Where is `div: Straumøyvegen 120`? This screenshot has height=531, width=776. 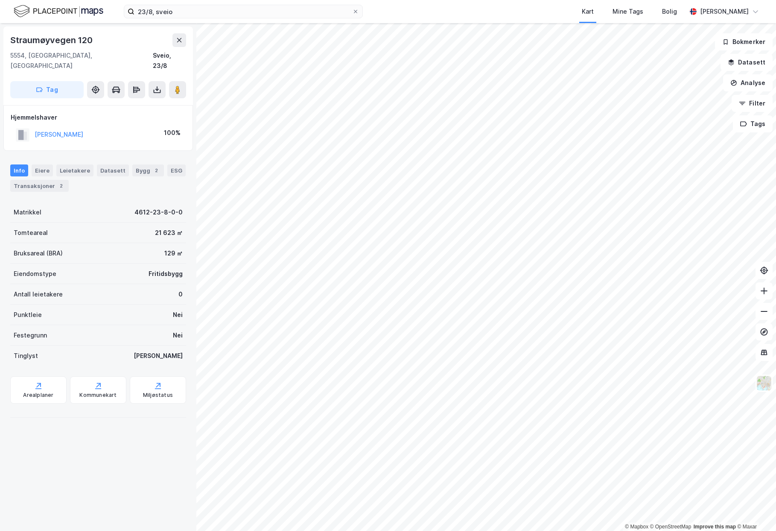 div: Straumøyvegen 120 is located at coordinates (52, 40).